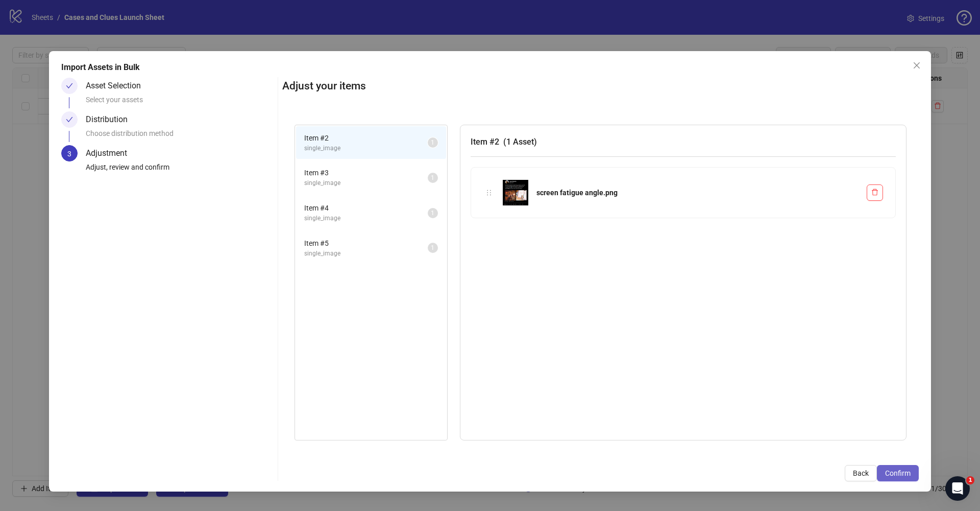 This screenshot has width=980, height=511. Describe the element at coordinates (489, 193) in the screenshot. I see `div: holder` at that location.